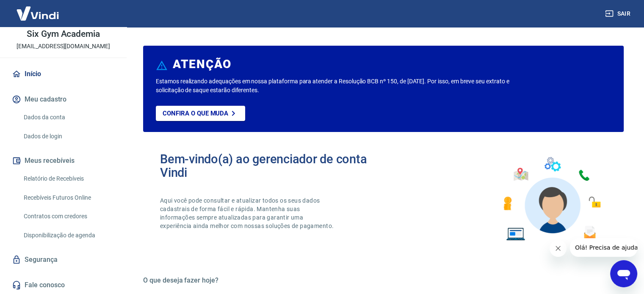 This screenshot has height=294, width=644. I want to click on span: Olá! Precisa de ajuda?, so click(38, 9).